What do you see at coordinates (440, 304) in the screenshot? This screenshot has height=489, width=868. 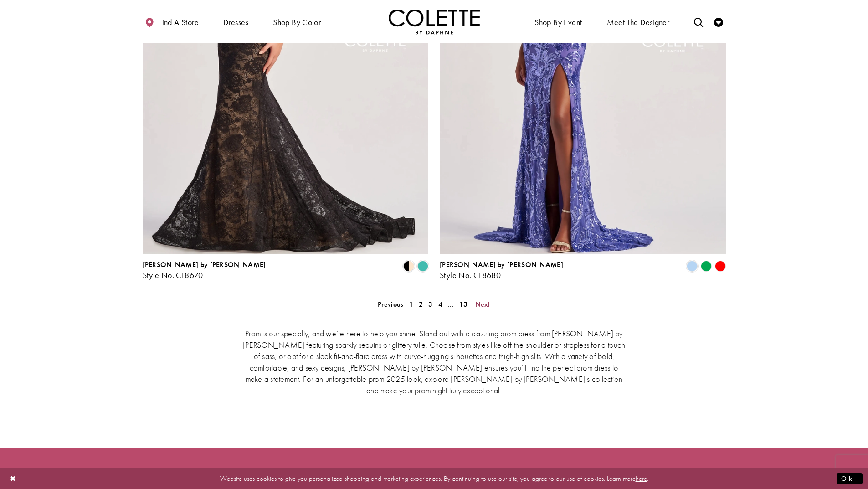 I see `a: 4` at bounding box center [440, 304].